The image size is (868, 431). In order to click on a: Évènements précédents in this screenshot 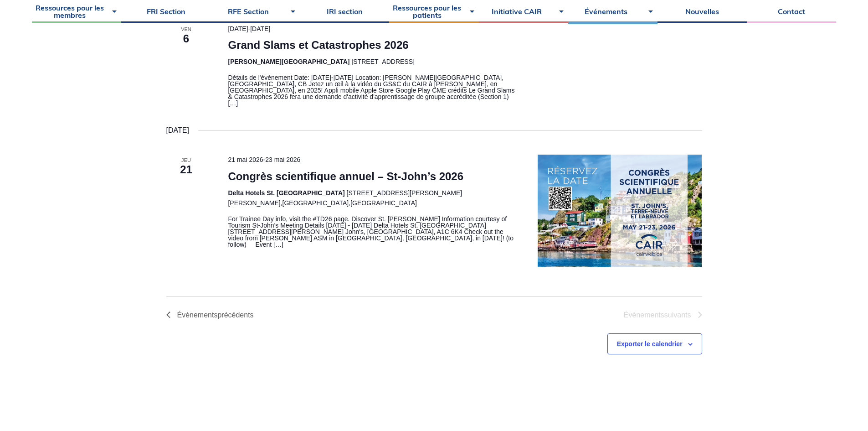, I will do `click(210, 315)`.